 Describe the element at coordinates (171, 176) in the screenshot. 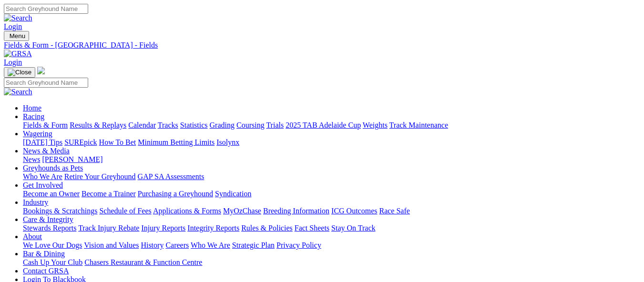

I see `a: GAP SA Assessments` at that location.